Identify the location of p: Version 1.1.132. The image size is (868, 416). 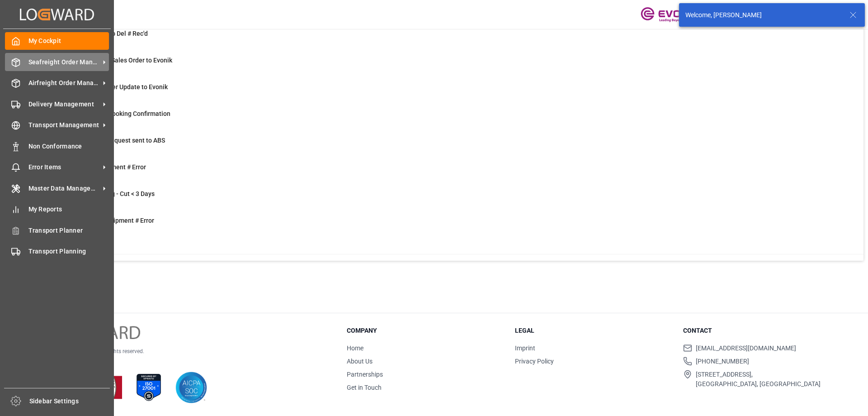
(192, 359).